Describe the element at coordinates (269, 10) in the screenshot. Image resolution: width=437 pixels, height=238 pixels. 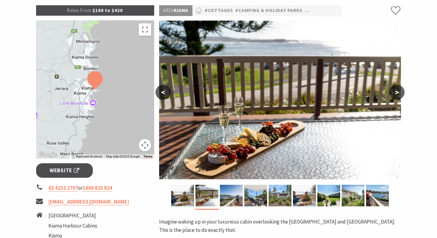
I see `a: #Camping & Holiday Parks` at that location.